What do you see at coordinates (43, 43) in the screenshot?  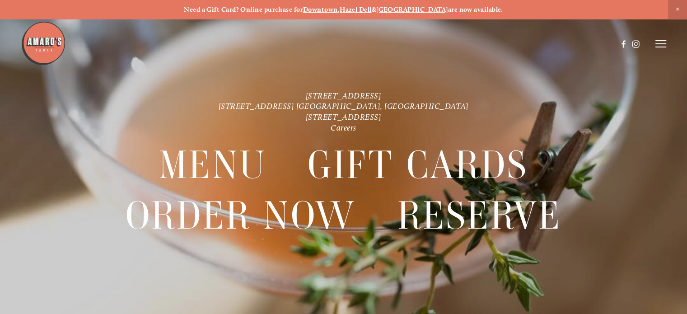 I see `img: Amaro's Table` at bounding box center [43, 43].